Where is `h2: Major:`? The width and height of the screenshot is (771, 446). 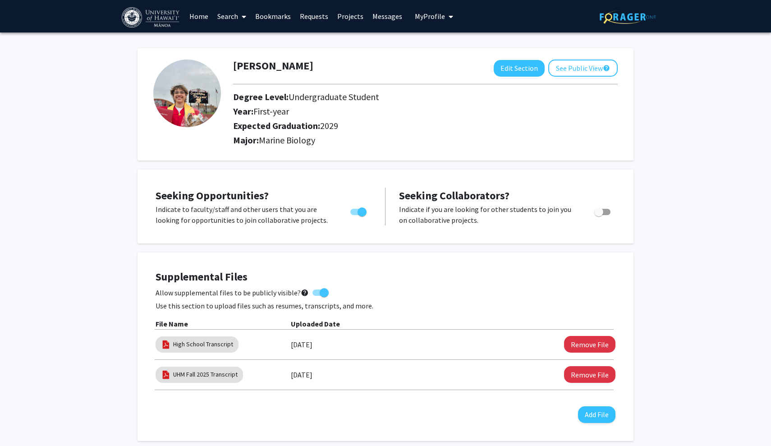 h2: Major: is located at coordinates (425, 140).